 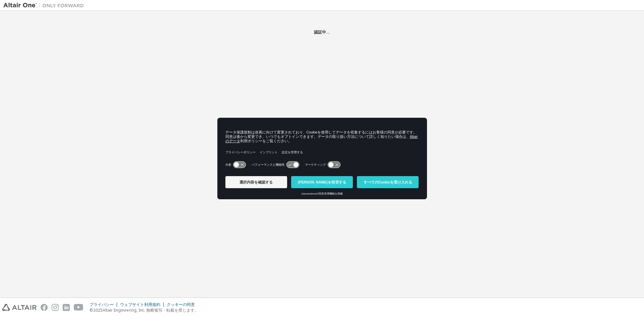 What do you see at coordinates (150, 310) in the screenshot?
I see `font: Altair Engineering, Inc. 無断複写・転載を禁じます。` at bounding box center [150, 310].